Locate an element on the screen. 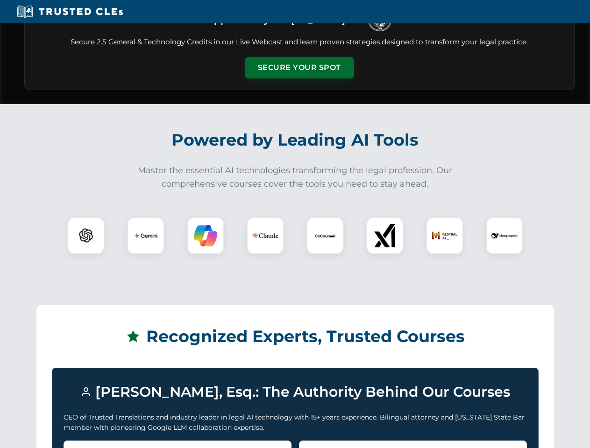 The height and width of the screenshot is (448, 590). div: CoCounsel is located at coordinates (325, 236).